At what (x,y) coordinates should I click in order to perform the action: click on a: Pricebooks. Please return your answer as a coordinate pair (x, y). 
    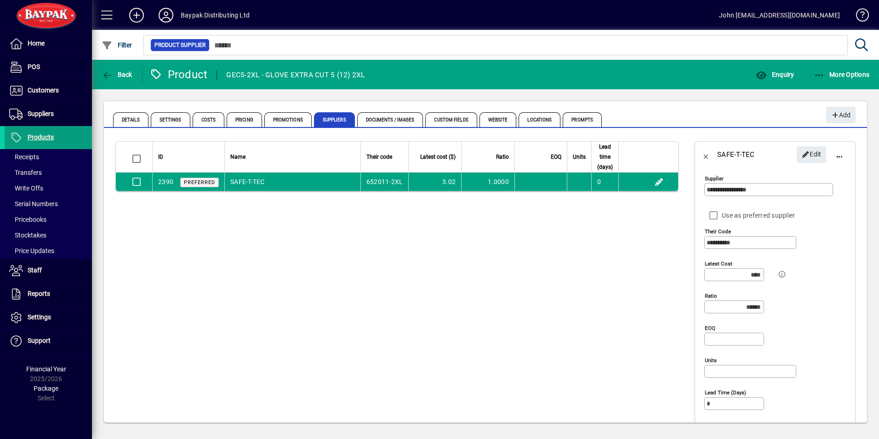
    Looking at the image, I should click on (48, 219).